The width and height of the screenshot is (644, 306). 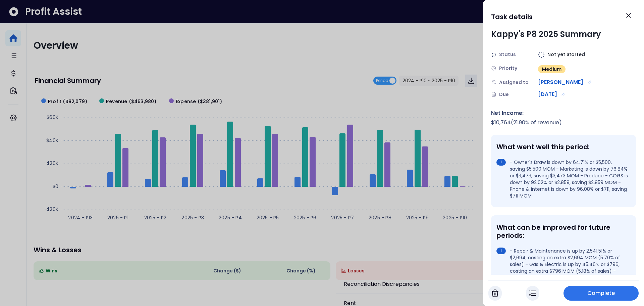 I want to click on div: Kappy's P8 2025 Summary, so click(x=546, y=34).